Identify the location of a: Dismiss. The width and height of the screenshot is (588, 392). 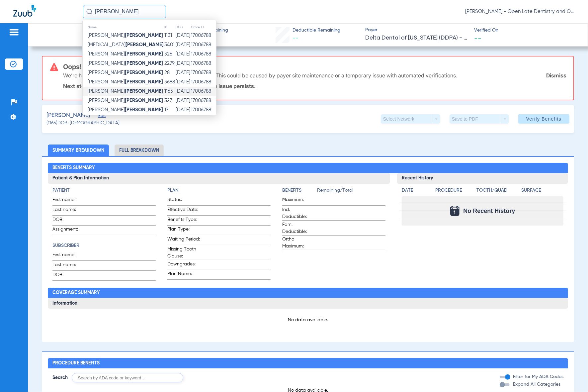
(556, 76).